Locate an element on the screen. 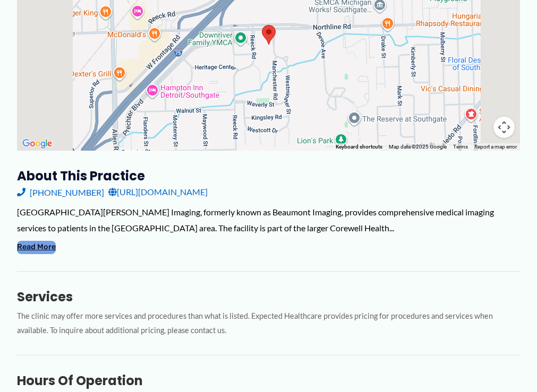 This screenshot has width=537, height=392. p: The clinic may offer more services and procedures than what is listed. Expected Healthcare provid... is located at coordinates (268, 324).